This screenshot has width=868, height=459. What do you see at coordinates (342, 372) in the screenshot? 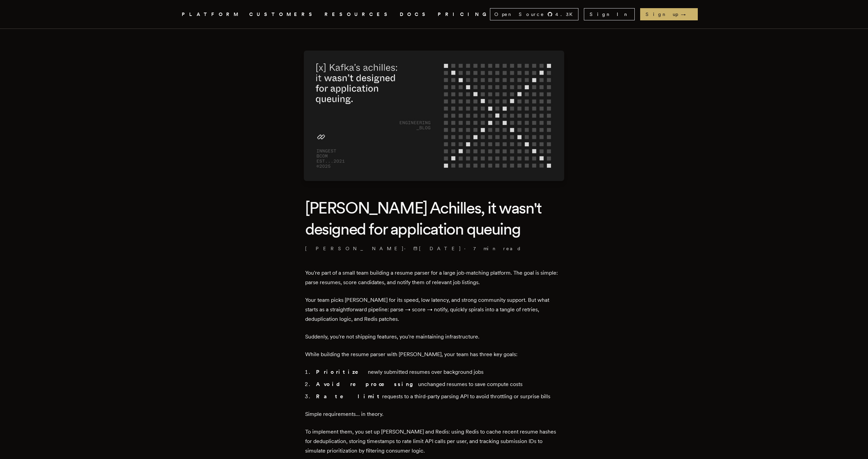
I see `strong: Prioritize` at bounding box center [342, 372].